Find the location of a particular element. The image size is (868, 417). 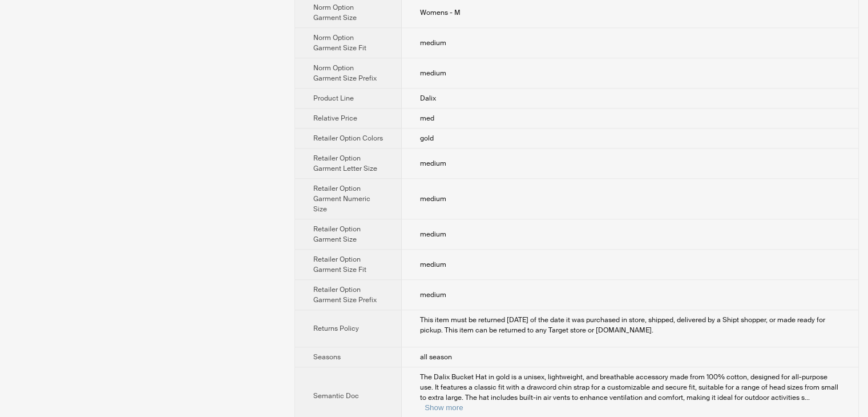

span: med is located at coordinates (427, 118).